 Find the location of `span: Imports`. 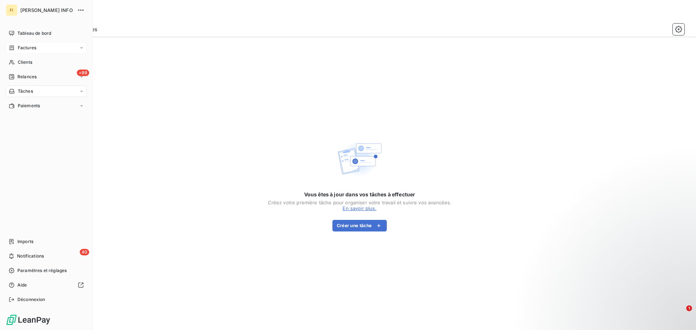

span: Imports is located at coordinates (25, 242).